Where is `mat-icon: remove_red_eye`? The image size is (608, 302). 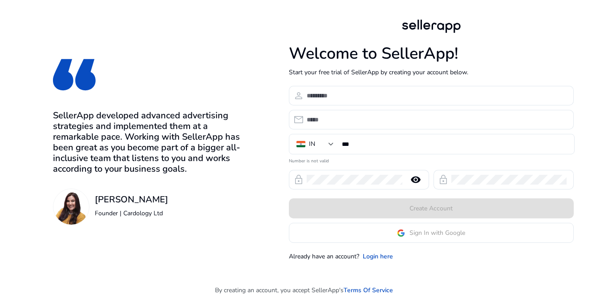 mat-icon: remove_red_eye is located at coordinates (416, 180).